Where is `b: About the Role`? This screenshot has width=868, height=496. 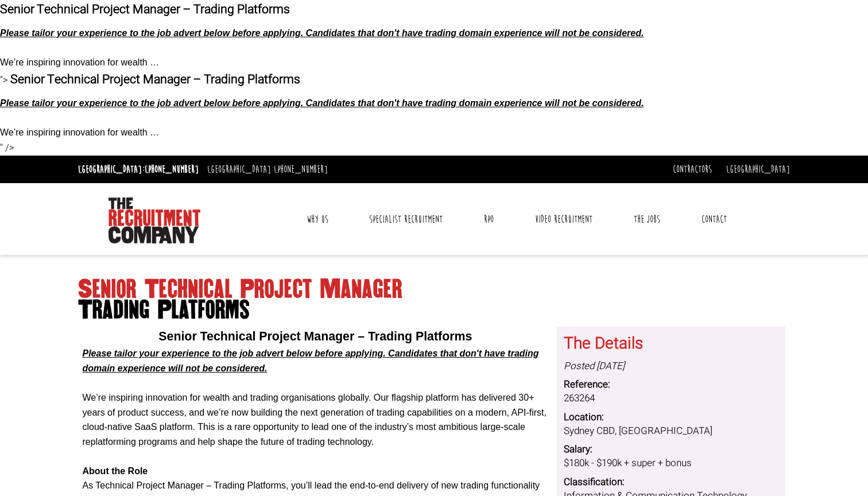 b: About the Role is located at coordinates (115, 471).